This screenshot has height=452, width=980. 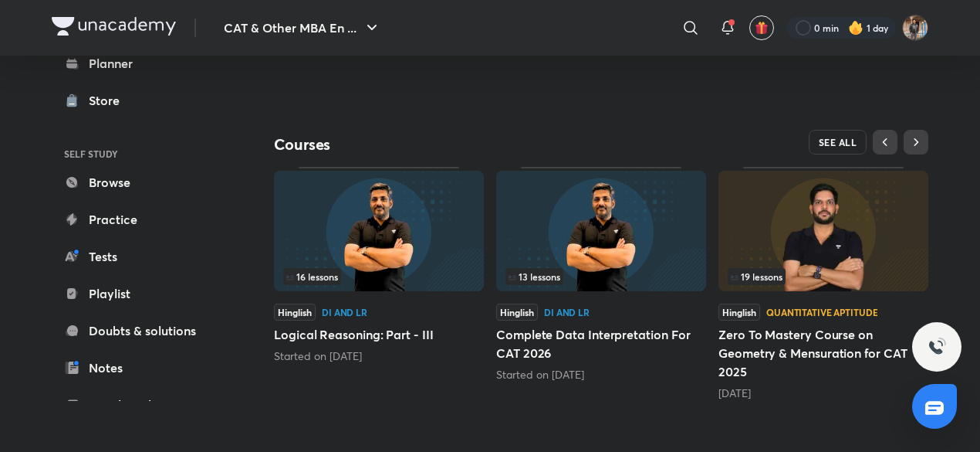 What do you see at coordinates (838, 142) in the screenshot?
I see `span: SEE ALL` at bounding box center [838, 142].